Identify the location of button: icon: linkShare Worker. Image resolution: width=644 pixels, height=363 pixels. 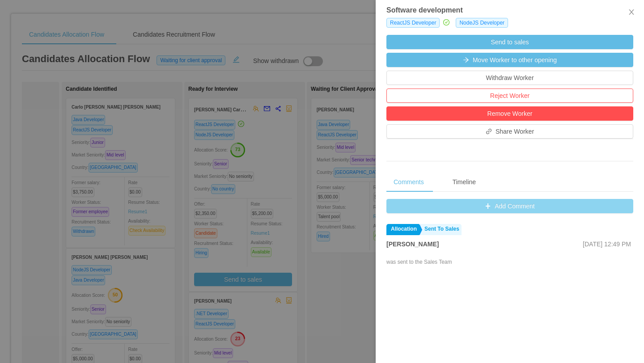
(510, 132).